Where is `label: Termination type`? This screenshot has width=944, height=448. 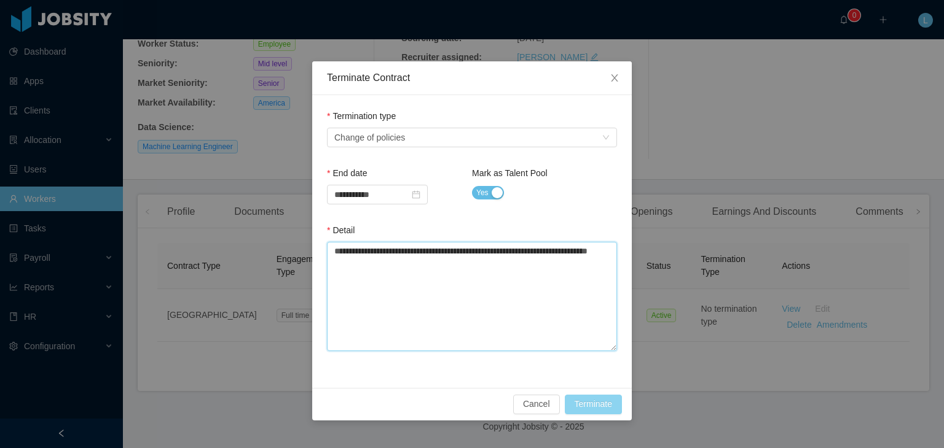
label: Termination type is located at coordinates (361, 116).